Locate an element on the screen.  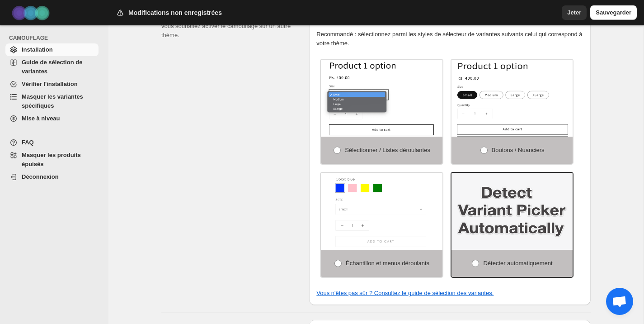
a: Mise à niveau is located at coordinates (52, 118).